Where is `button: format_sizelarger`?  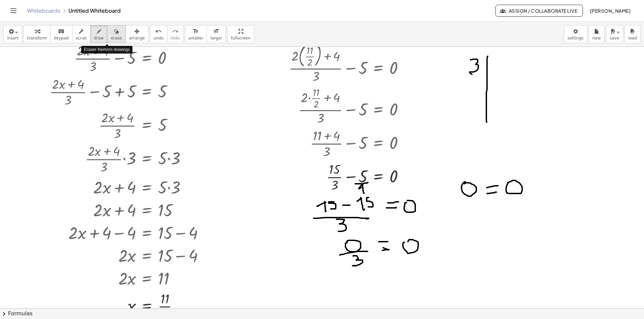
button: format_sizelarger is located at coordinates (216, 34).